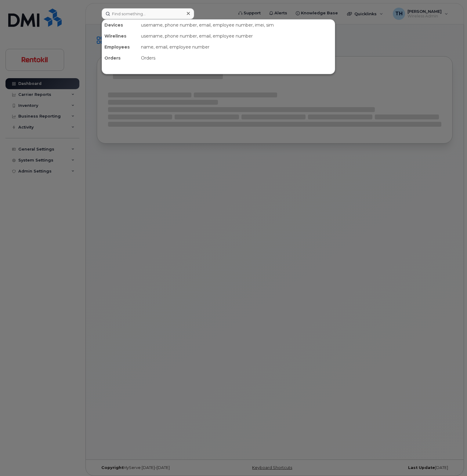  What do you see at coordinates (121, 36) in the screenshot?
I see `div: Wirelines` at bounding box center [121, 36].